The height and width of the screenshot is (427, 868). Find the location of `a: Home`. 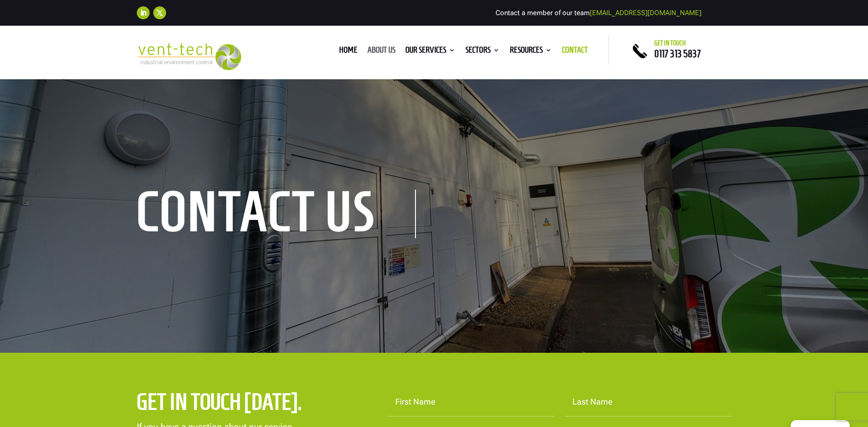

a: Home is located at coordinates (348, 52).